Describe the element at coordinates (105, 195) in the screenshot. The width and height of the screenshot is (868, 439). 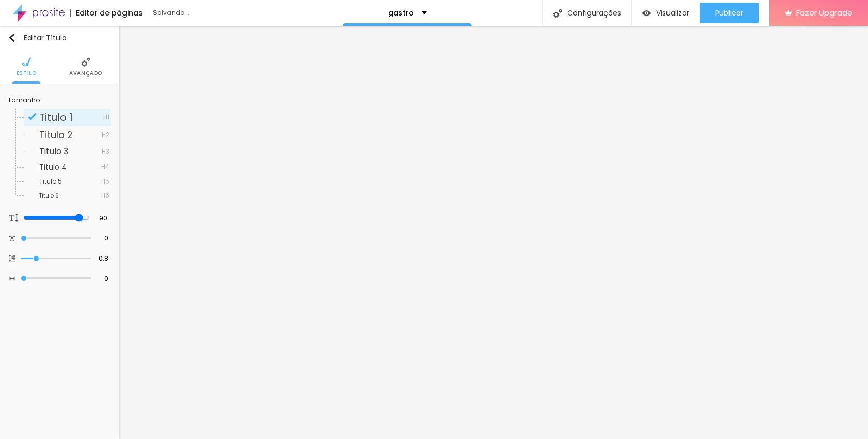
I see `span: H6` at that location.